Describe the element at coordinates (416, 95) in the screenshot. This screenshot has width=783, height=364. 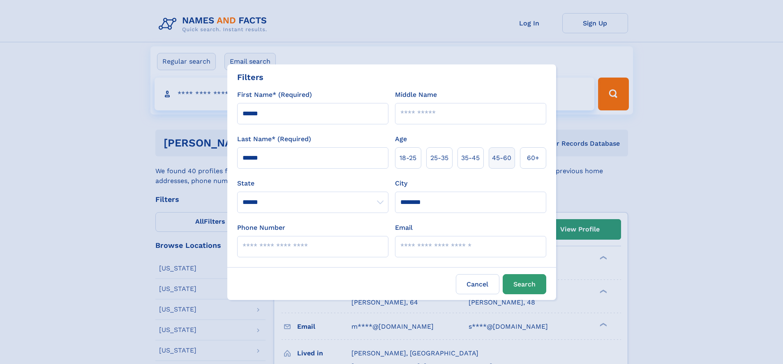
I see `label: Middle Name` at that location.